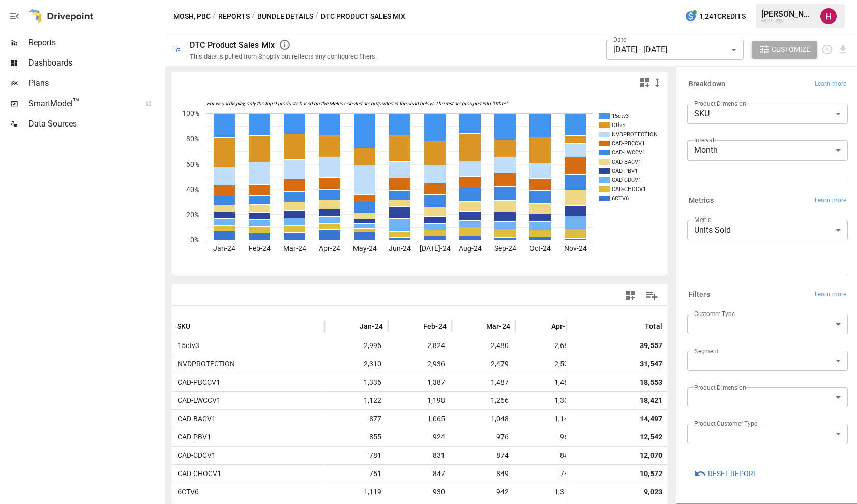  I want to click on span: Jan-24, so click(371, 326).